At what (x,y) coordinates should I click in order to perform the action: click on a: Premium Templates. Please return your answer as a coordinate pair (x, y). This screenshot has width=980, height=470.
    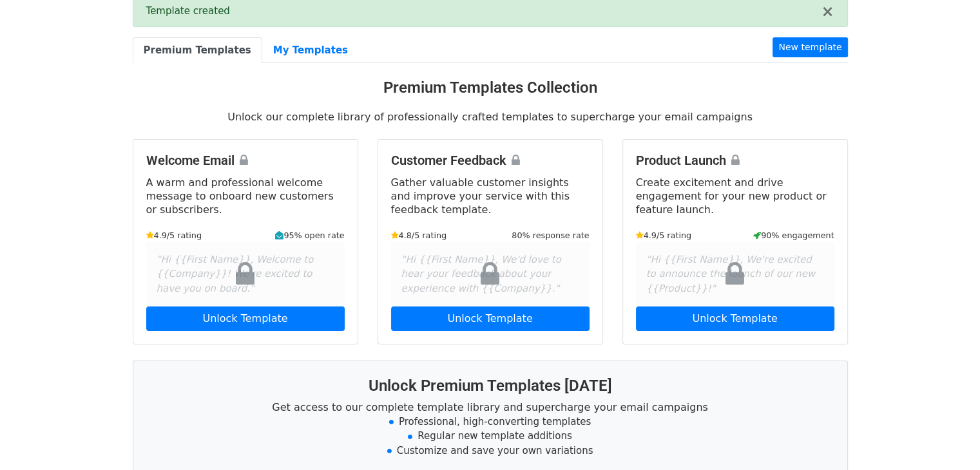
    Looking at the image, I should click on (197, 50).